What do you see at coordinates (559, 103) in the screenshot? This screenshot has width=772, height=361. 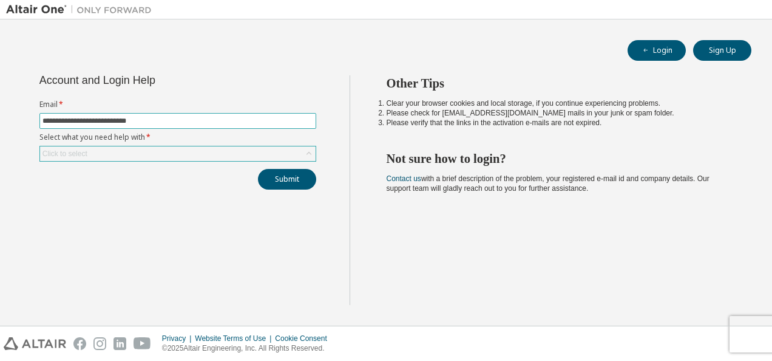 I see `li: Clear your browser cookies and local storage, if you continue experiencing problems.` at bounding box center [559, 103].